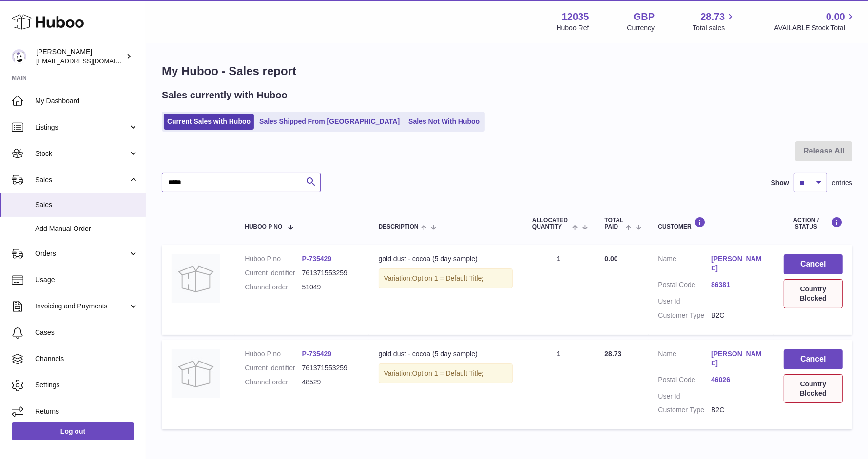 The width and height of the screenshot is (868, 459). I want to click on div: Huboo Ref, so click(573, 28).